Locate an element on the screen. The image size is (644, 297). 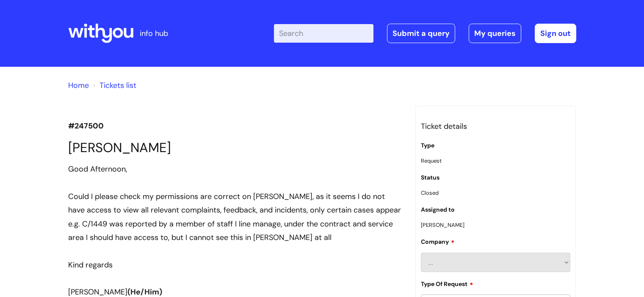
p: Closed is located at coordinates (496, 193).